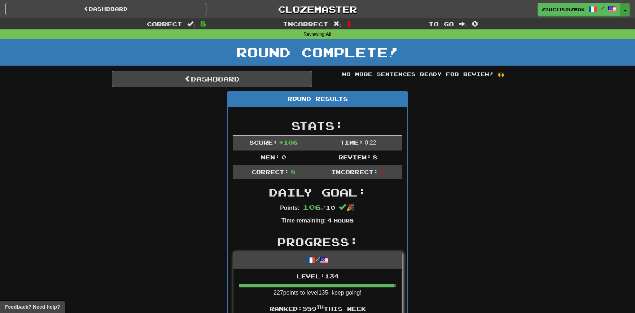  Describe the element at coordinates (270, 157) in the screenshot. I see `span: New:` at that location.